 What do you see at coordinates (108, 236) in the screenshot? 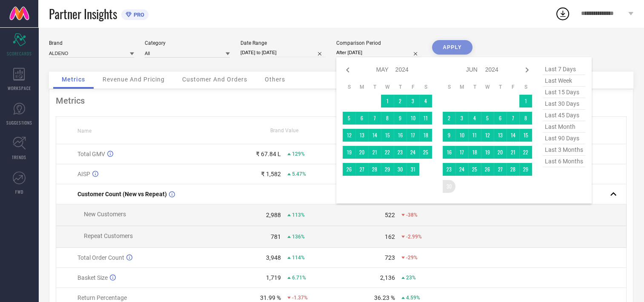
I see `span: Repeat Customers` at bounding box center [108, 236].